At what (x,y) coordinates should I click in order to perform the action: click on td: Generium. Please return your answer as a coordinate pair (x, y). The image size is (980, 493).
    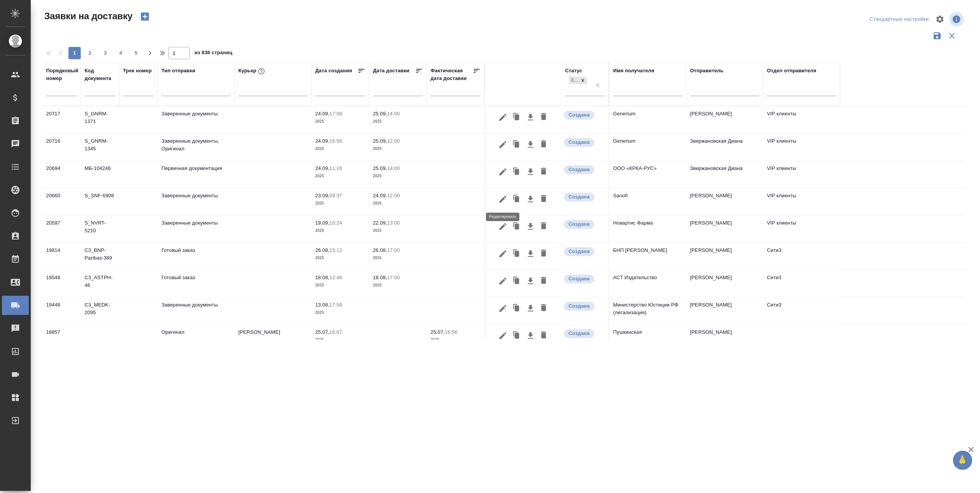
    Looking at the image, I should click on (648, 120).